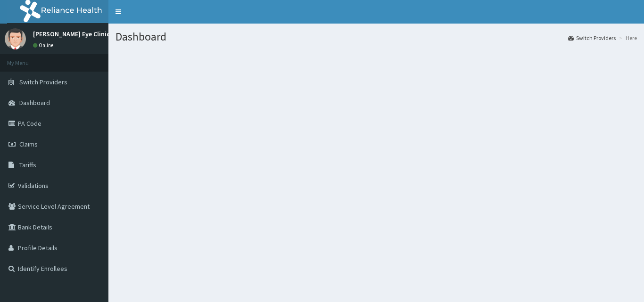 Image resolution: width=644 pixels, height=302 pixels. What do you see at coordinates (592, 38) in the screenshot?
I see `a: Switch Providers` at bounding box center [592, 38].